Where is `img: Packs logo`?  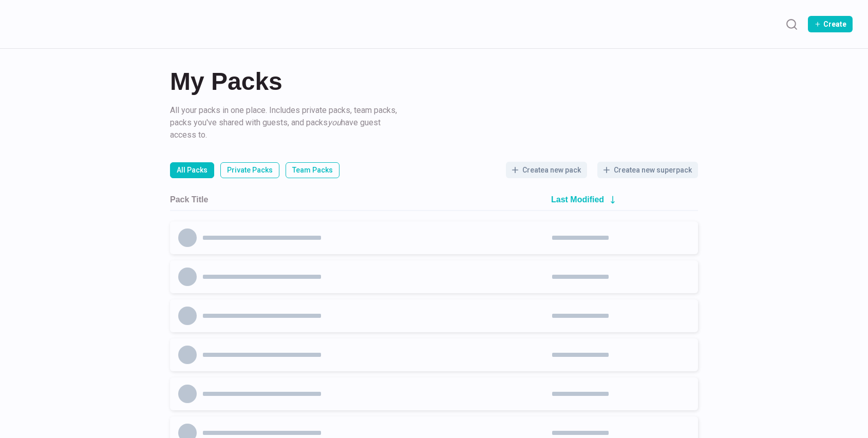
img: Packs logo is located at coordinates (50, 22).